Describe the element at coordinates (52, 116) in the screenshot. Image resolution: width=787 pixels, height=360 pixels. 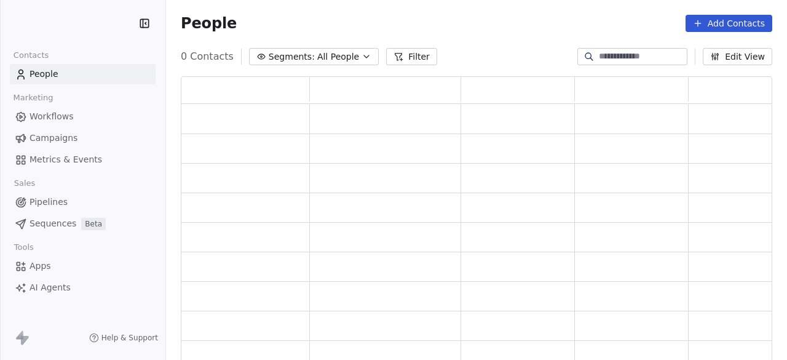
I see `span: Workflows` at that location.